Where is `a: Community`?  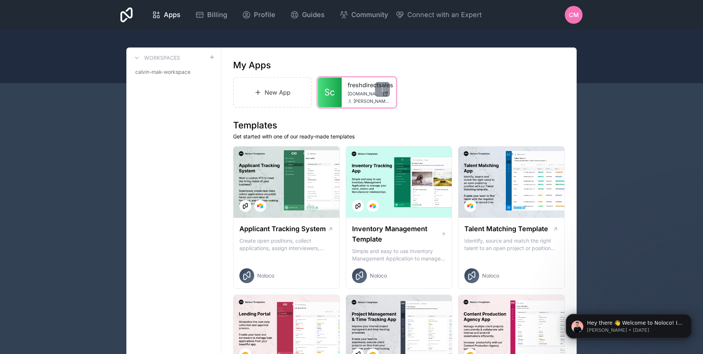
a: Community is located at coordinates (364, 15).